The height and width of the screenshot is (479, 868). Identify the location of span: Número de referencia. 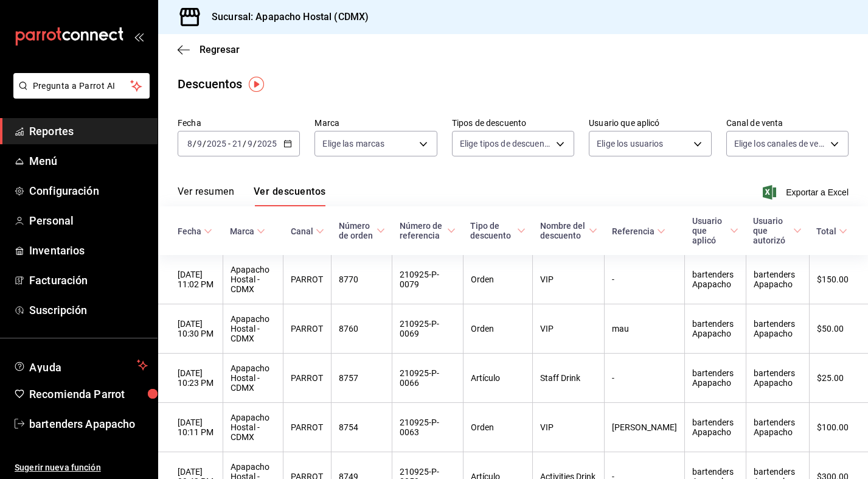
(428, 231).